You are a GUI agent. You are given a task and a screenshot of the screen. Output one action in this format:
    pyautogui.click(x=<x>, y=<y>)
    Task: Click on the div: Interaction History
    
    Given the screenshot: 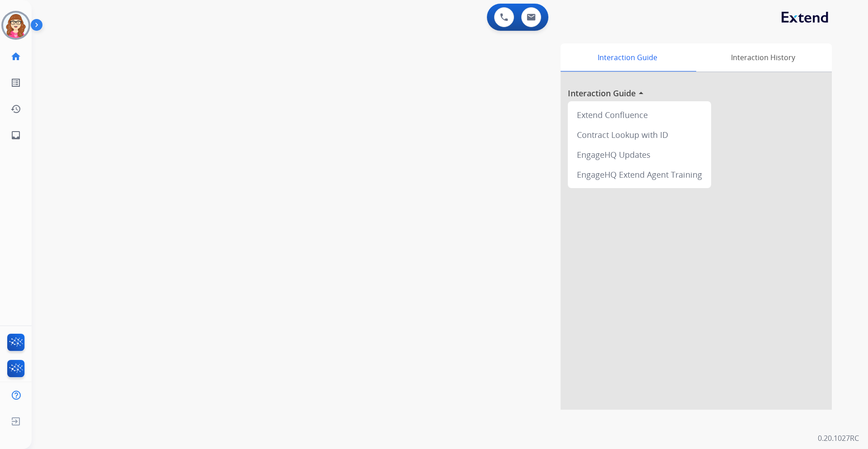 What is the action you would take?
    pyautogui.click(x=763, y=58)
    